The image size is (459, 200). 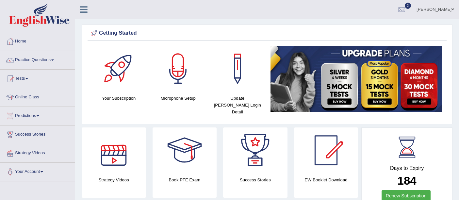 I want to click on b: 184, so click(x=406, y=180).